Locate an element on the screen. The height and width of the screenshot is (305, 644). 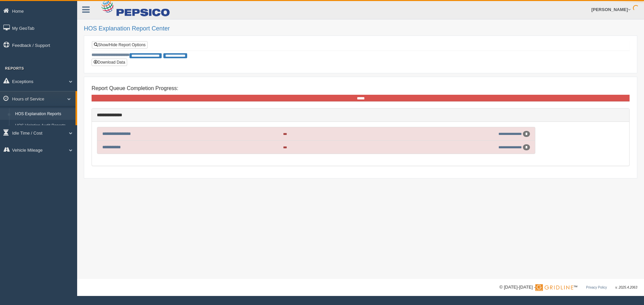
img: Gridline is located at coordinates (554, 288).